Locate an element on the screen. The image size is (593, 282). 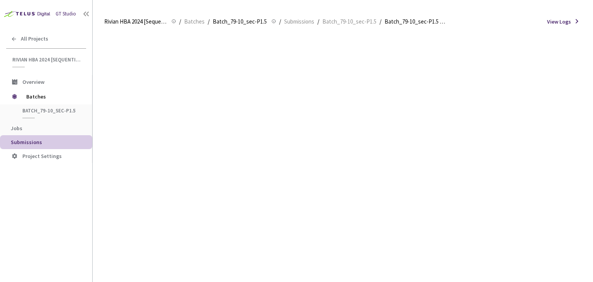
a: Submissions is located at coordinates (299, 21).